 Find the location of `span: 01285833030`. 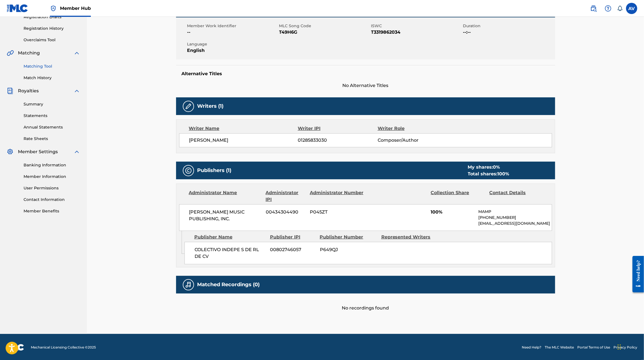

span: 01285833030 is located at coordinates (338, 141).